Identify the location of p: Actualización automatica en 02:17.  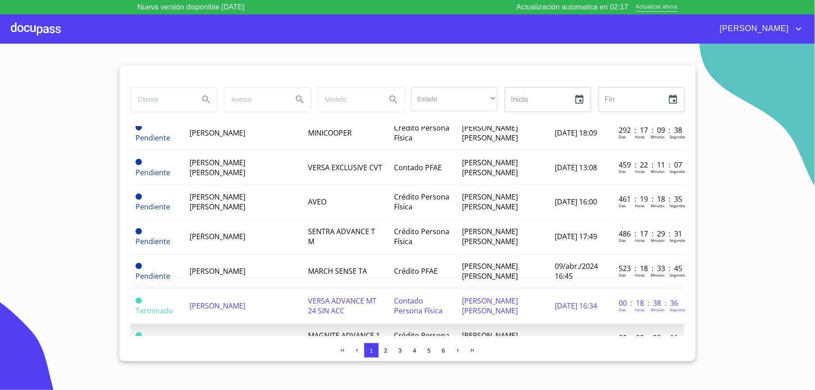
(572, 7).